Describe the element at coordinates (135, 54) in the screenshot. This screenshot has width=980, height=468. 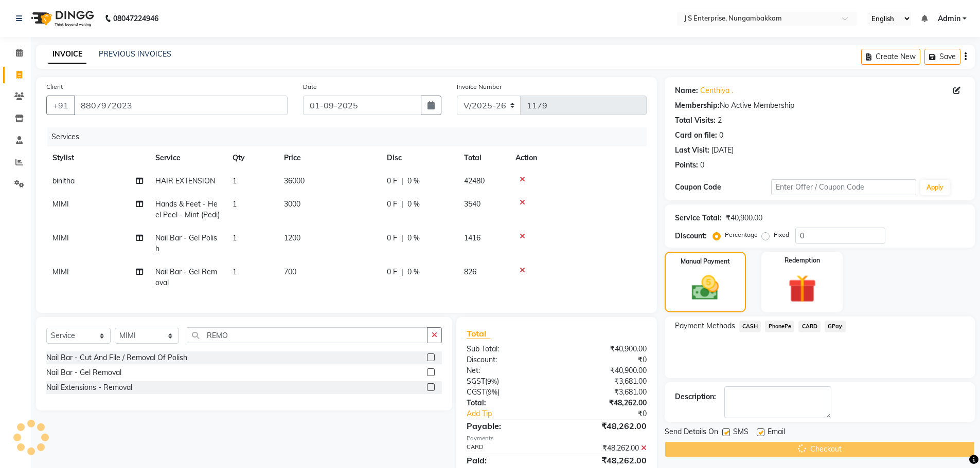
I see `a: PREVIOUS INVOICES` at that location.